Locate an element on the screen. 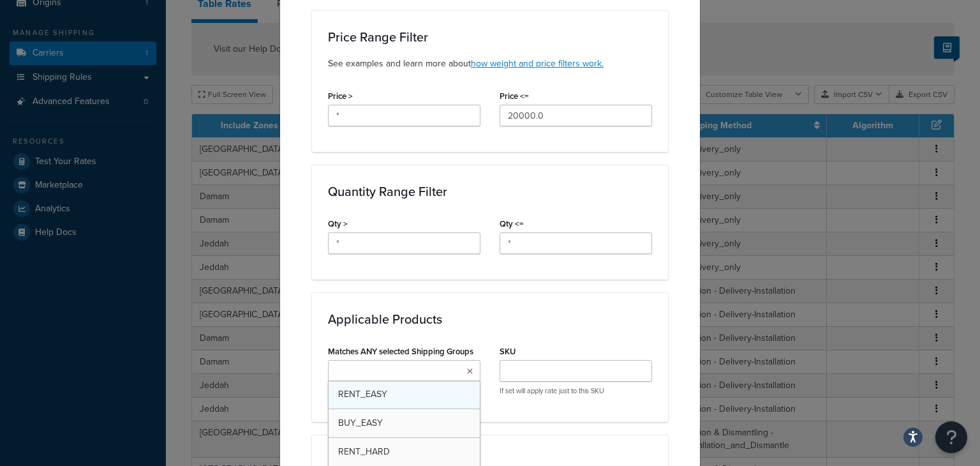 Image resolution: width=980 pixels, height=466 pixels. h3: Quantity Range Filter is located at coordinates (490, 191).